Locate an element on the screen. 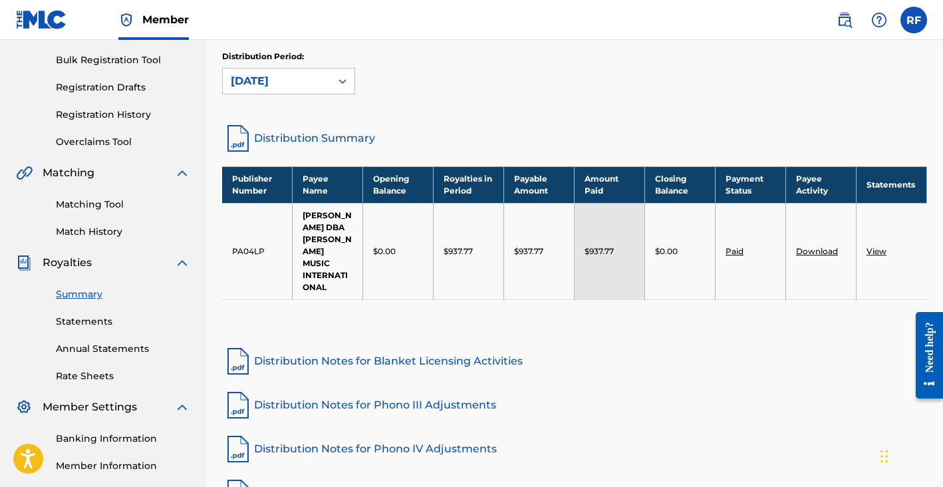 The width and height of the screenshot is (943, 487). a: Member Information is located at coordinates (123, 465).